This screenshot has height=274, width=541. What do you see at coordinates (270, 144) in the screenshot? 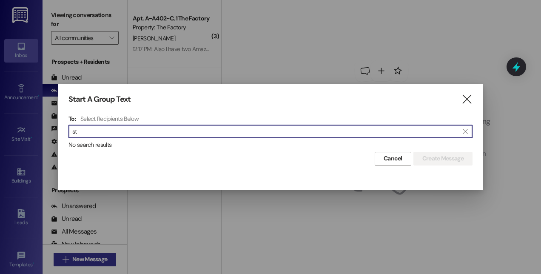
I see `div: No search results` at bounding box center [270, 144].